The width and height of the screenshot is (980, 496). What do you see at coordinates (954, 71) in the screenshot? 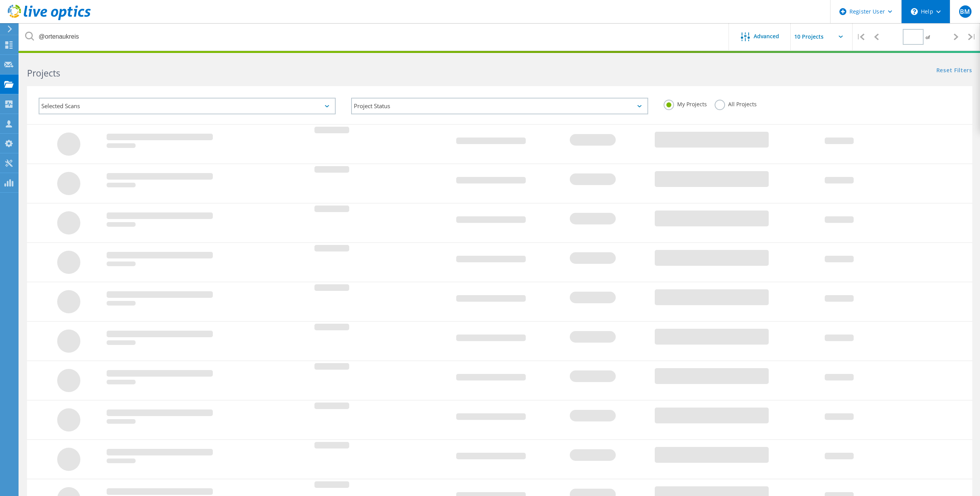
I see `a: Reset Filters` at bounding box center [954, 71].